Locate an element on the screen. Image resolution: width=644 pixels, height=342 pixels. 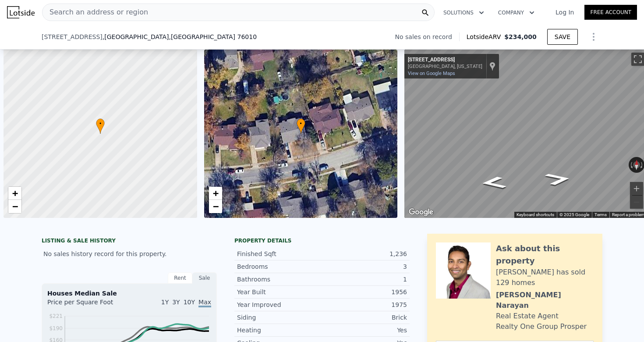
div: Siding is located at coordinates (279, 317).